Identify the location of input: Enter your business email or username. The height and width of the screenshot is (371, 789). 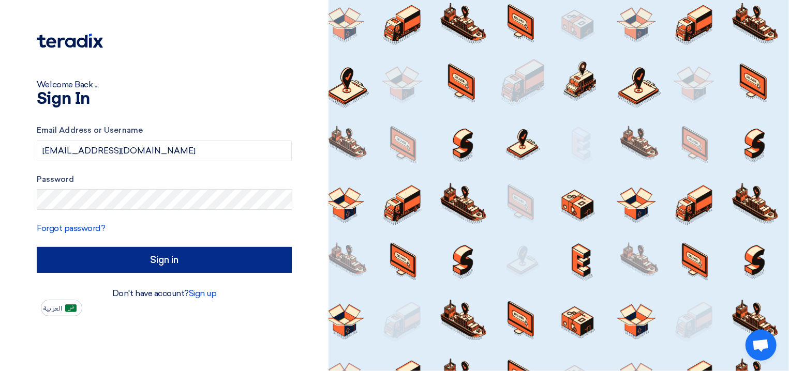
(164, 151).